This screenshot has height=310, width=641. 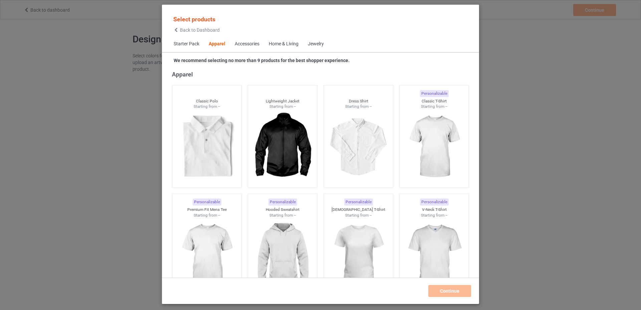 I want to click on div: Premium Fit Mens Tee, so click(x=207, y=210).